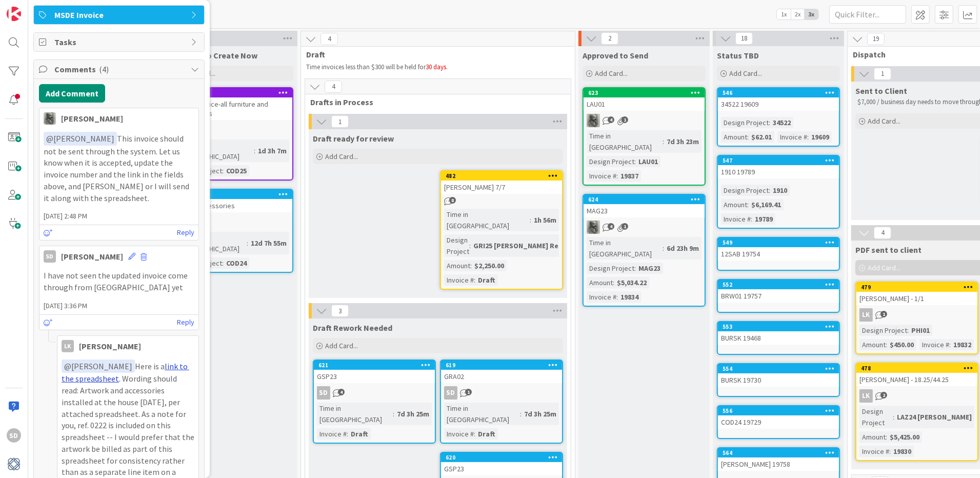  Describe the element at coordinates (644, 99) in the screenshot. I see `div: 623LAU01` at that location.